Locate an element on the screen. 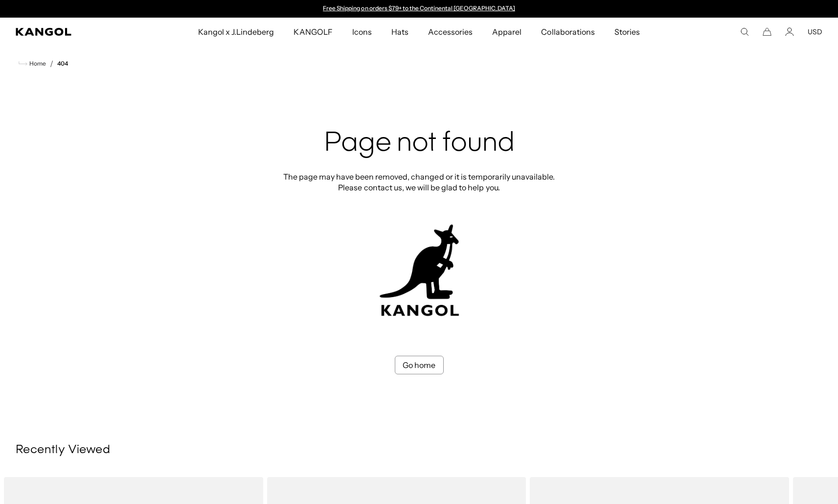 The image size is (838, 504). a: Account is located at coordinates (790, 32).